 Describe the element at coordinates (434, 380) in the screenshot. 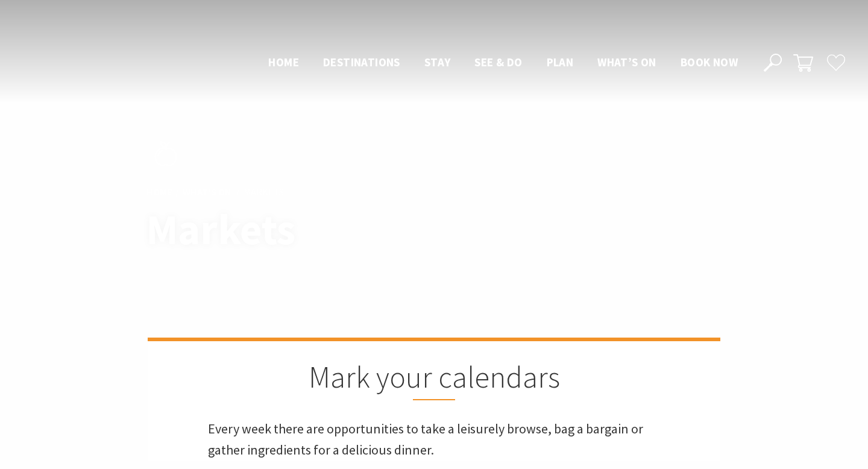

I see `h2: Mark your calendars` at that location.